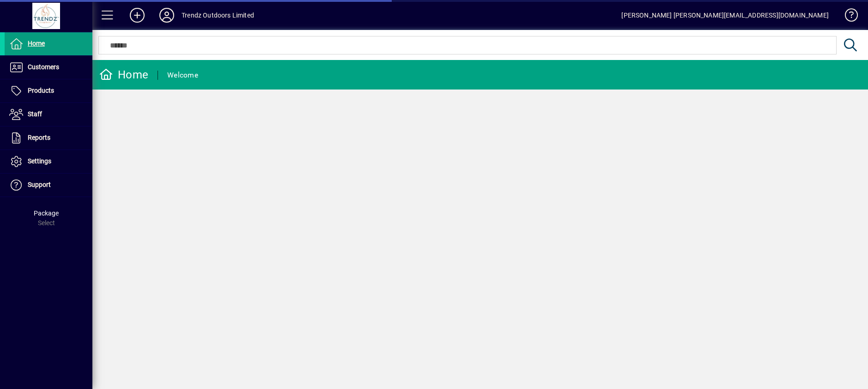  I want to click on span: Settings, so click(39, 161).